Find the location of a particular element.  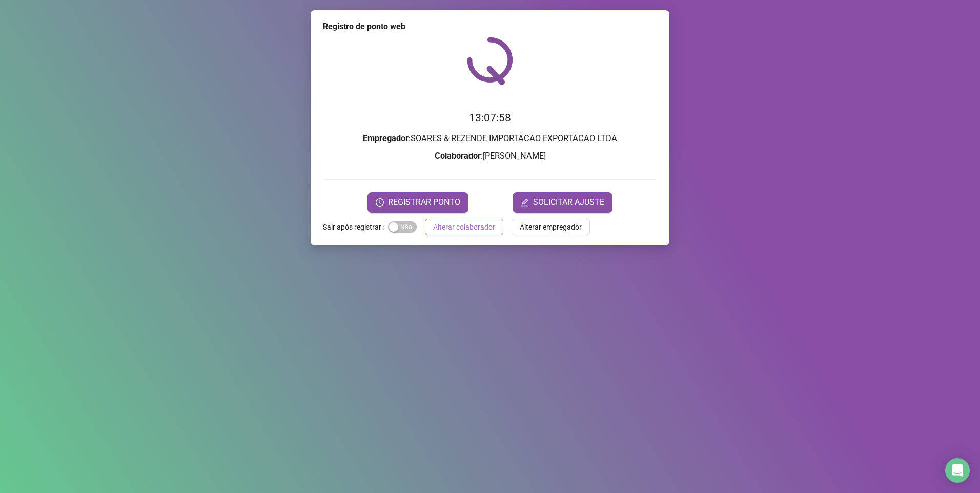

button: Alterar empregador is located at coordinates (550, 227).